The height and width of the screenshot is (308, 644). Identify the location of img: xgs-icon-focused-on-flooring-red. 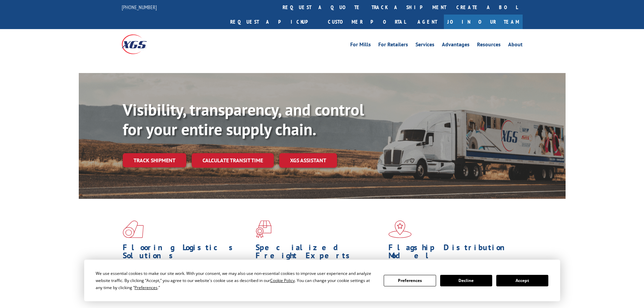
(264, 229).